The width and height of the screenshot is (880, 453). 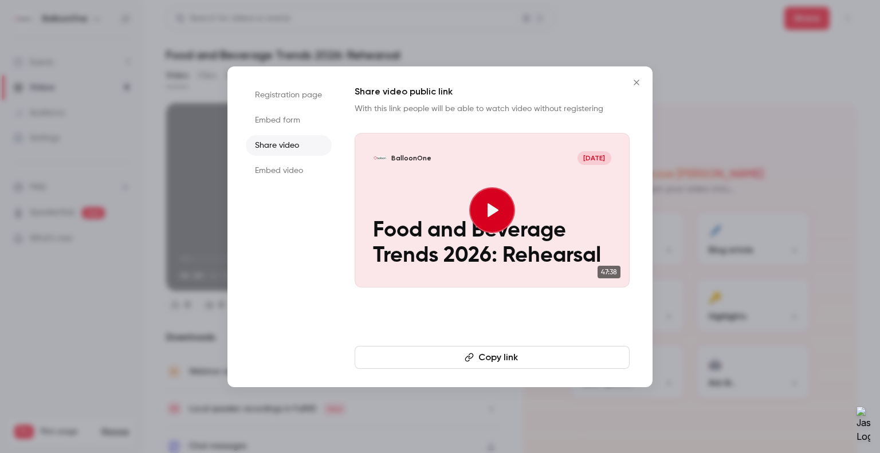 I want to click on li: Registration page, so click(x=289, y=95).